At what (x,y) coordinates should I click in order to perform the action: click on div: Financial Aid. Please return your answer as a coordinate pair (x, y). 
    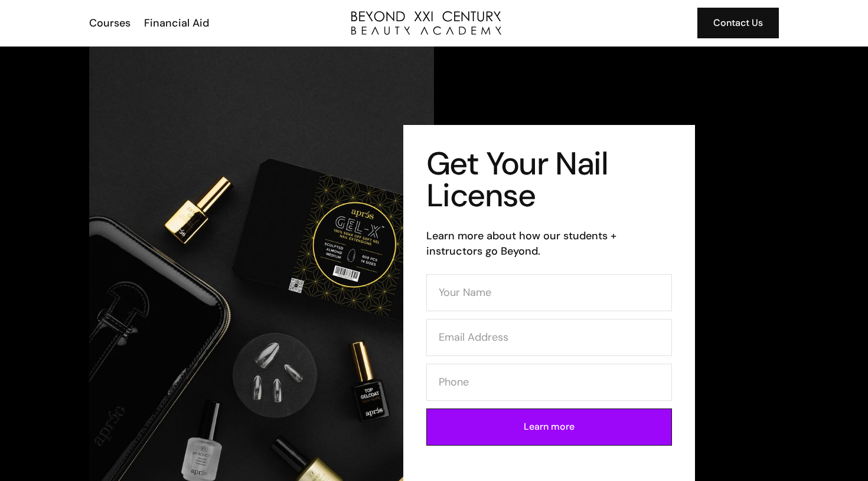
    Looking at the image, I should click on (177, 23).